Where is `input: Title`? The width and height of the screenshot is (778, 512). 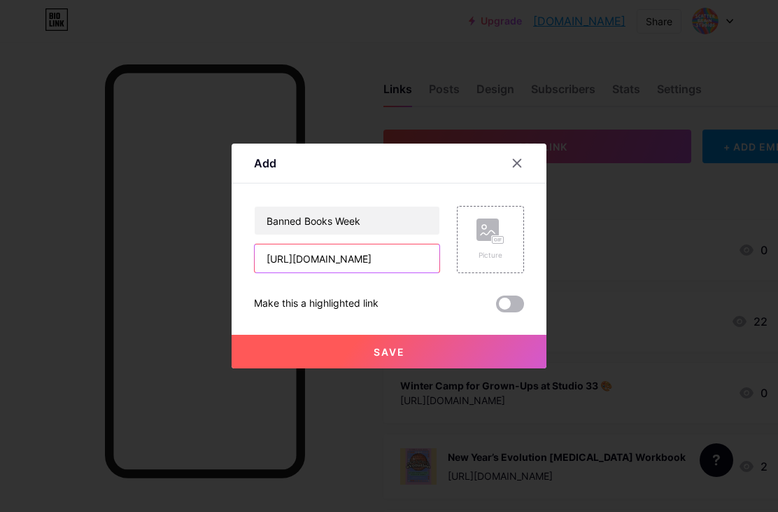
input: Title is located at coordinates (347, 220).